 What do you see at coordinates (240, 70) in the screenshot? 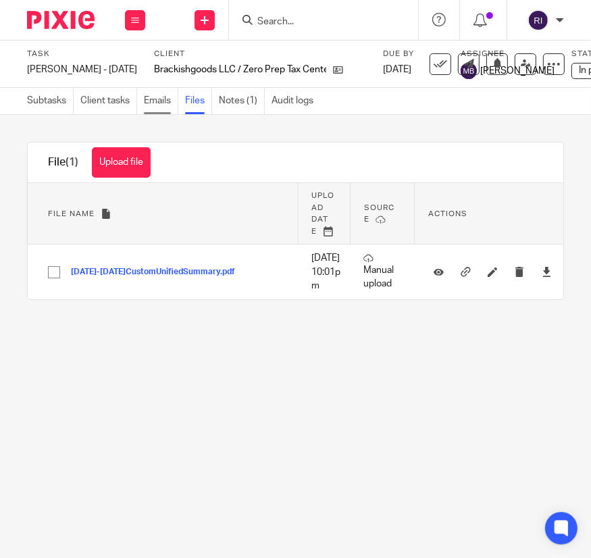
I see `p: Brackishgoods LLC / Zero Prep Tax Center (dba` at bounding box center [240, 70].